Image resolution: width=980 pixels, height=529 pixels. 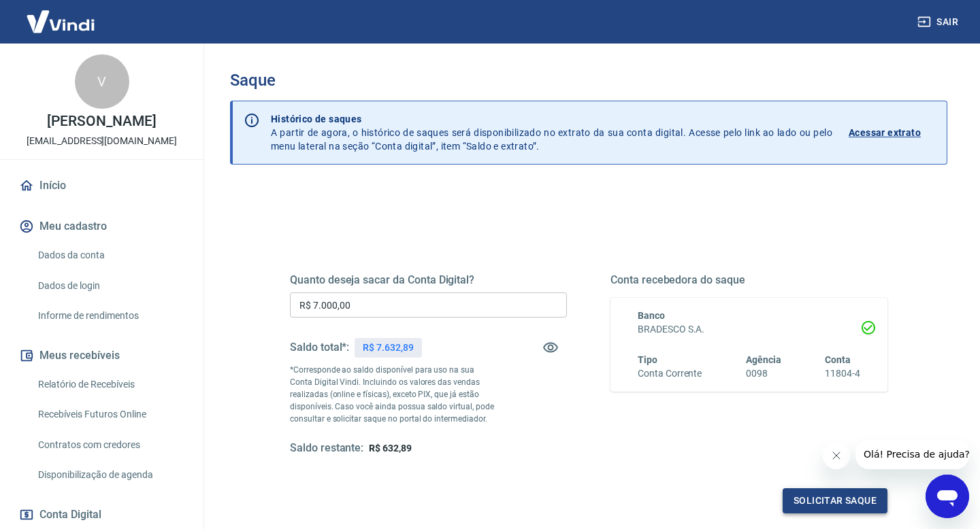 I want to click on img: Vindi, so click(x=61, y=21).